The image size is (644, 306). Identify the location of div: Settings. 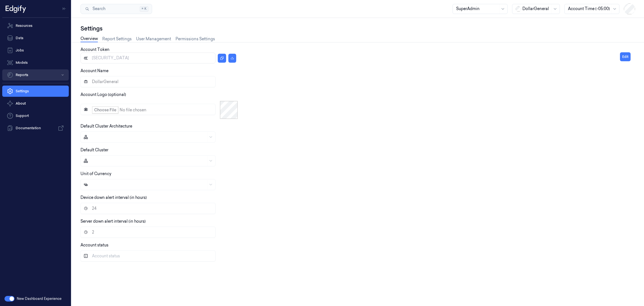
(357, 28).